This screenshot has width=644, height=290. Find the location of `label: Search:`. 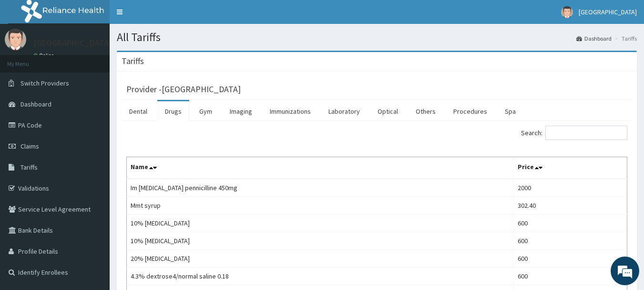

label: Search: is located at coordinates (574, 133).